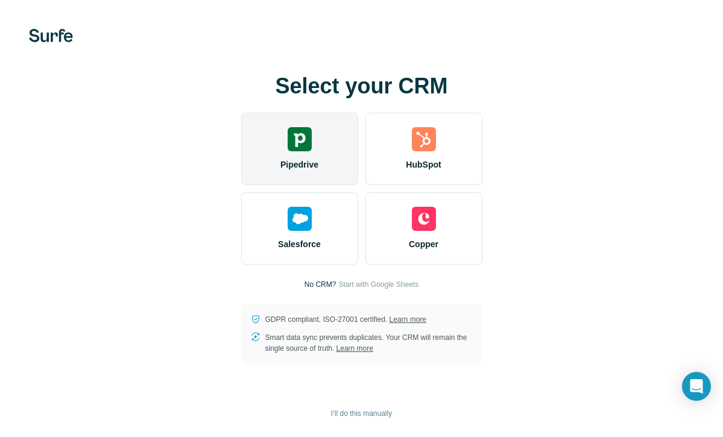  Describe the element at coordinates (378, 285) in the screenshot. I see `span: Start with Google Sheets` at that location.